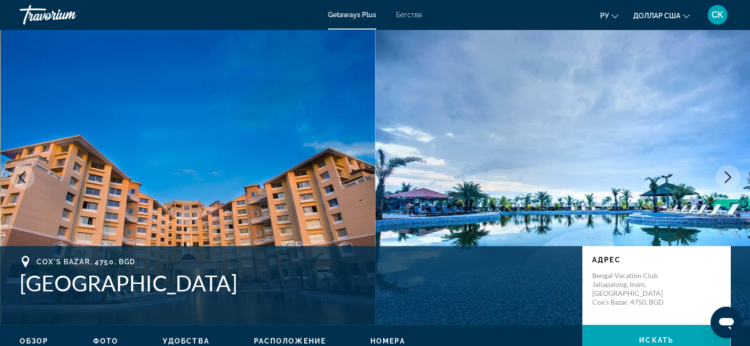 The image size is (750, 346). I want to click on button: Previous image, so click(22, 177).